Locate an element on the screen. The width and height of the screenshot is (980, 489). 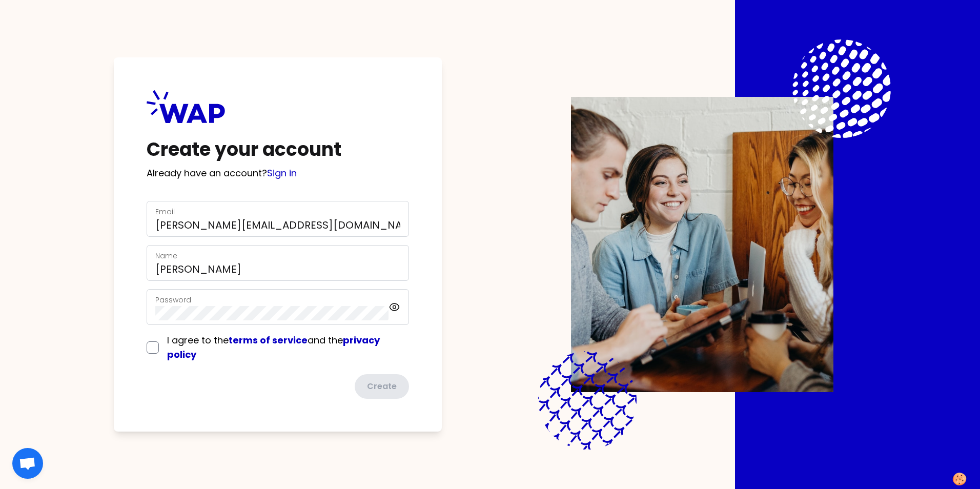
span: I agree to the and the is located at coordinates (273, 347).